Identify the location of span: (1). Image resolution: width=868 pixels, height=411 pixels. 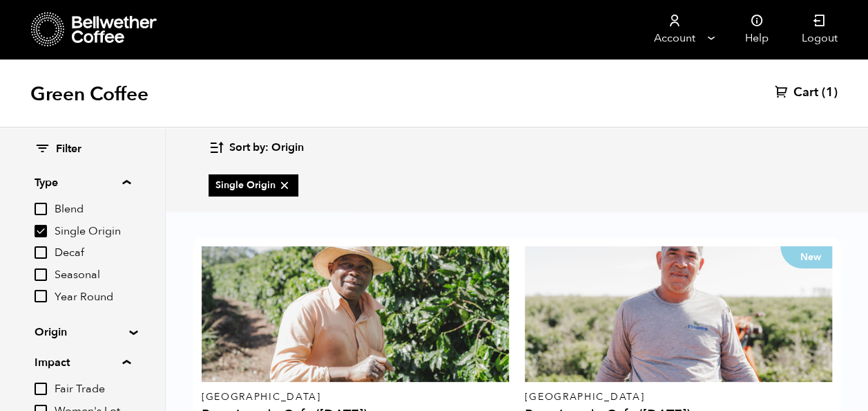
(830, 93).